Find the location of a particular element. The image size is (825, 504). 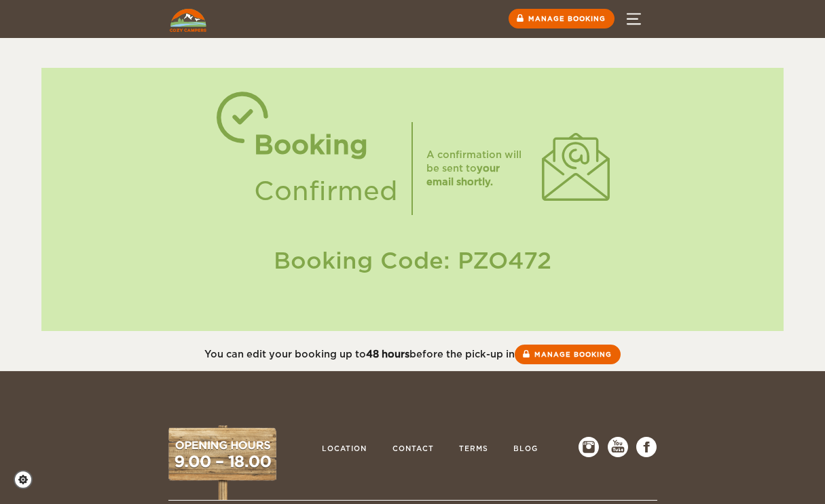

div: Booking Code: PZO472 is located at coordinates (413, 261).